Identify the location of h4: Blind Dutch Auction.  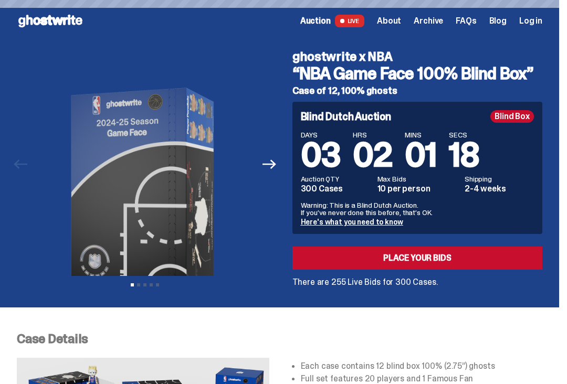
(346, 116).